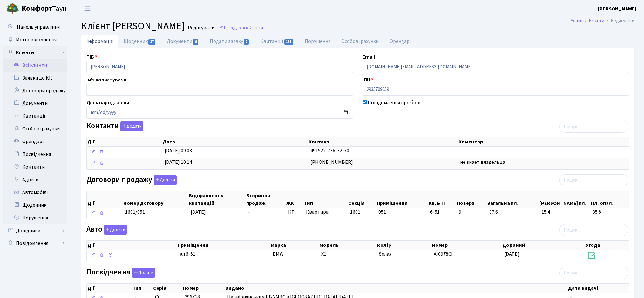 The width and height of the screenshot is (644, 298). What do you see at coordinates (278, 254) in the screenshot?
I see `span: BMW` at bounding box center [278, 254].